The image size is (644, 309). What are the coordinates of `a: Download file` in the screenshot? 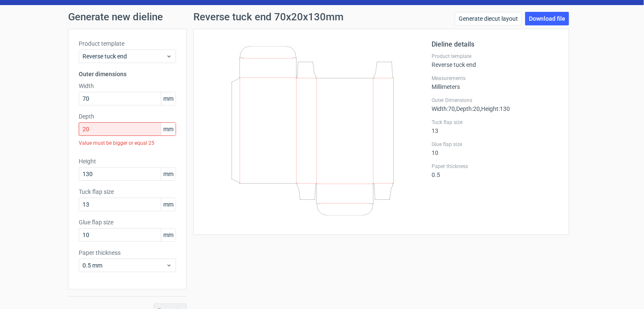 It's located at (548, 18).